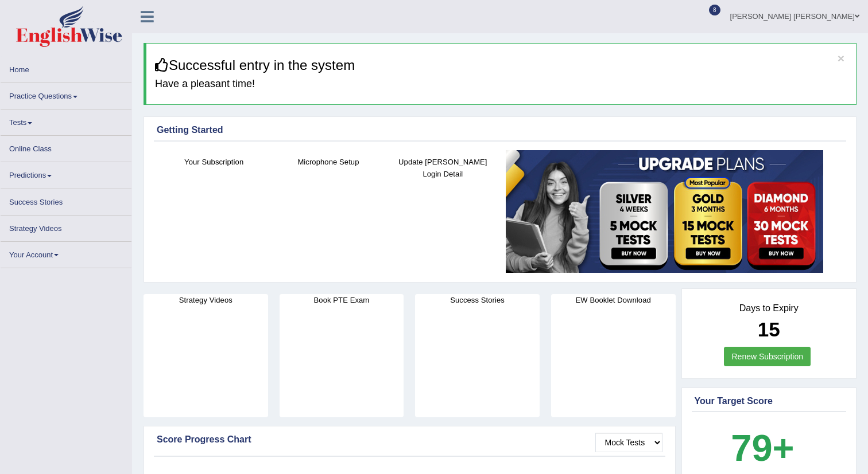 The image size is (868, 474). I want to click on h4: Strategy Videos, so click(205, 300).